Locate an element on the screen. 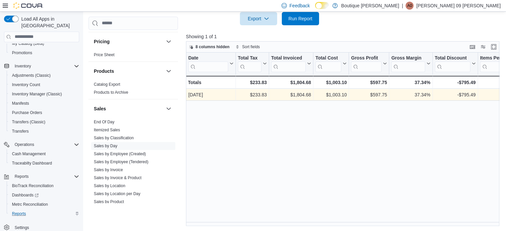  a: Inventory Count is located at coordinates (26, 85).